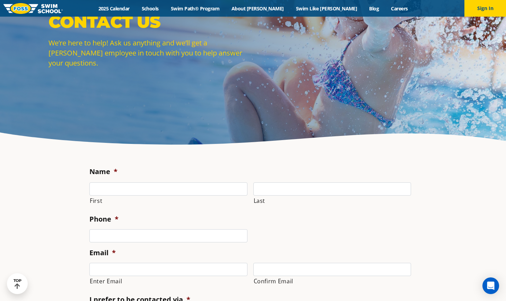  I want to click on img: FOSS Swim School Logo, so click(33, 8).